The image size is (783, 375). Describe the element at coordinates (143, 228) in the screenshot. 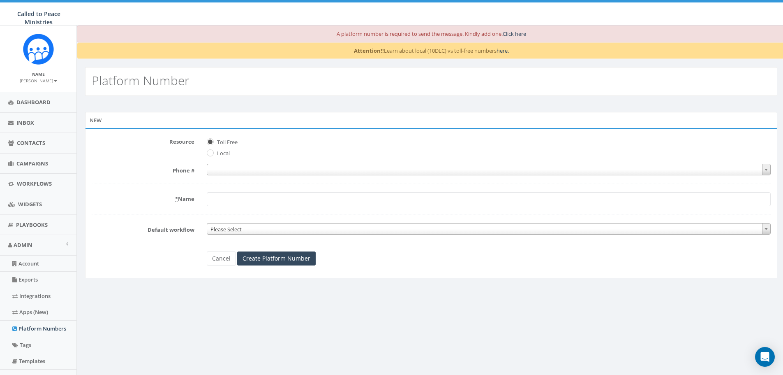

I see `label: Default workflow` at that location.